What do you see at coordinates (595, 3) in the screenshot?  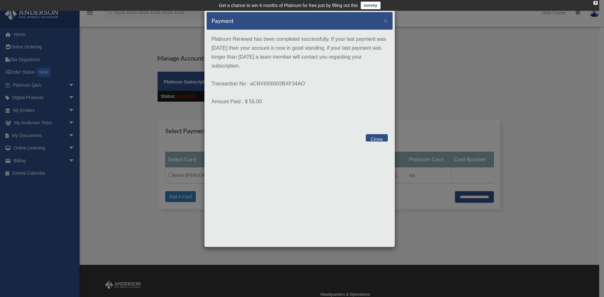 I see `div: close` at bounding box center [595, 3].